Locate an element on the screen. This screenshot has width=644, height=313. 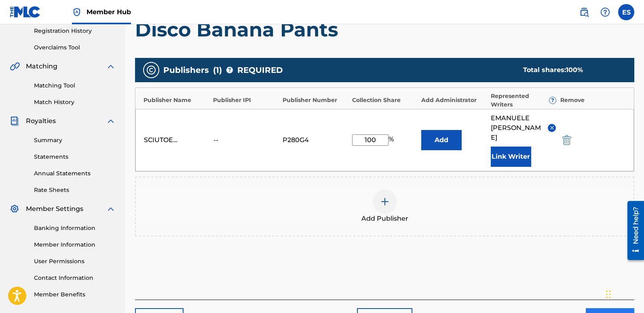
img: Top Rightsholder is located at coordinates (77, 12).